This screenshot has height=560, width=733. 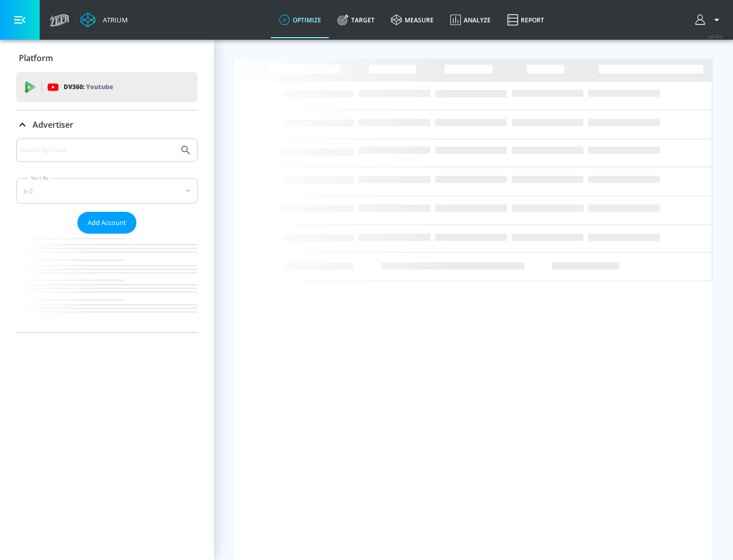 What do you see at coordinates (40, 178) in the screenshot?
I see `label: Sort By` at bounding box center [40, 178].